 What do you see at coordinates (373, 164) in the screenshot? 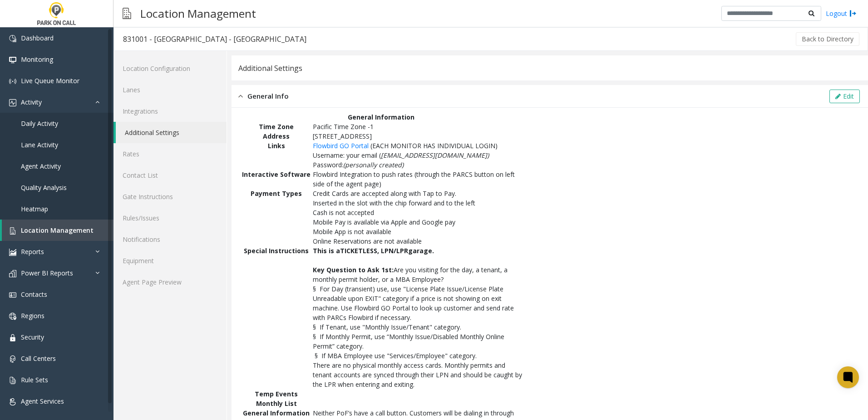
I see `span: (personally created)` at bounding box center [373, 164].